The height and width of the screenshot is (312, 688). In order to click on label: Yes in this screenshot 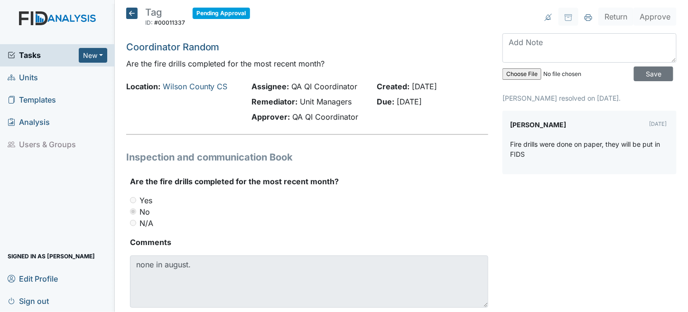, I will do `click(146, 200)`.